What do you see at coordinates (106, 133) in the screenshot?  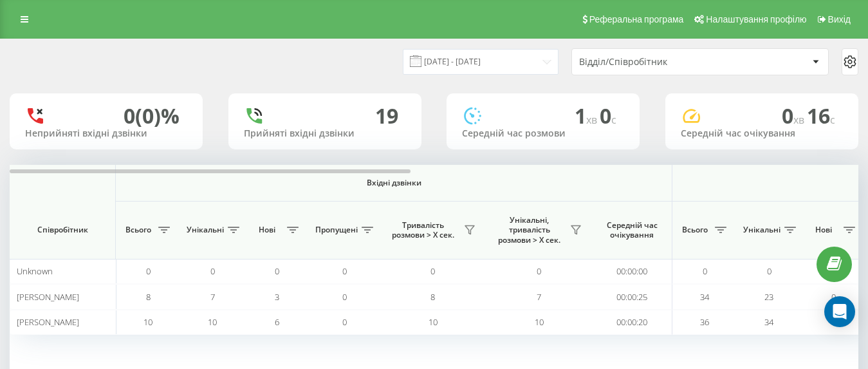 I see `div: Неприйняті вхідні дзвінки` at bounding box center [106, 133].